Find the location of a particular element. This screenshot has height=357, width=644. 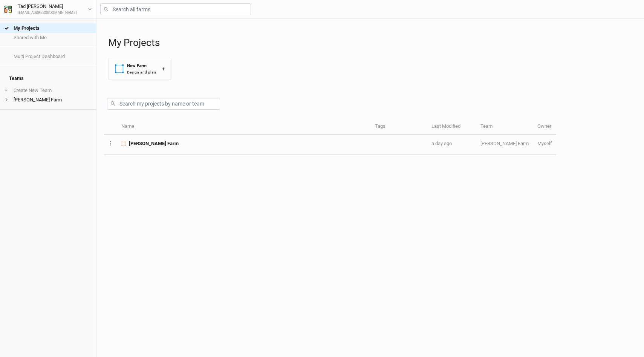

div: New Farm is located at coordinates (141, 66).